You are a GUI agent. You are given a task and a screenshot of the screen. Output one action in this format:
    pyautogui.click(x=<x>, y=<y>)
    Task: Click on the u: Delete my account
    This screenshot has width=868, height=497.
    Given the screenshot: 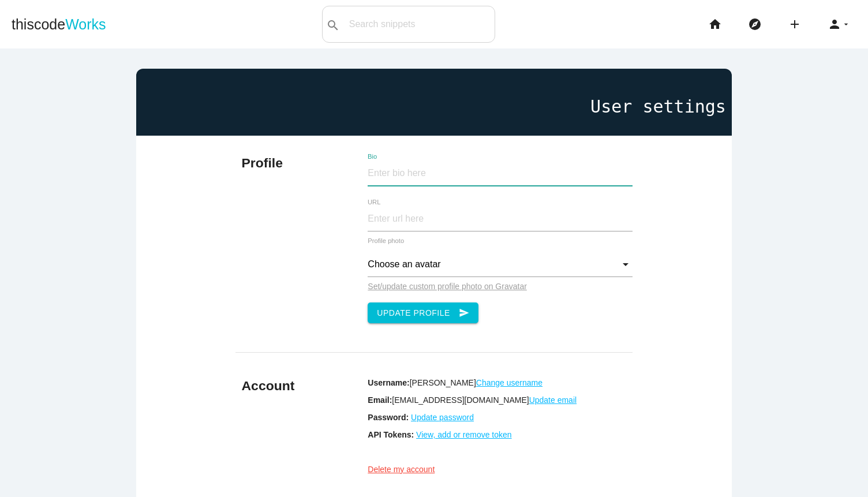 What is the action you would take?
    pyautogui.click(x=401, y=470)
    